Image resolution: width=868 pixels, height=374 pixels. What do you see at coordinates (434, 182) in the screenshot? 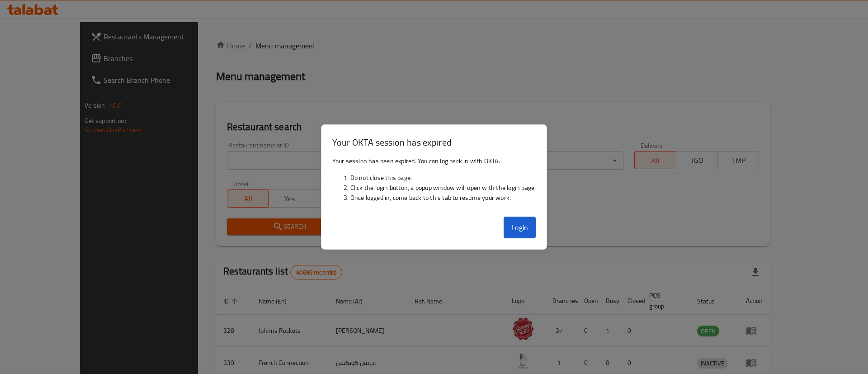
I see `div: Your session has been expired. You can log back in with OKTA.` at bounding box center [434, 182].